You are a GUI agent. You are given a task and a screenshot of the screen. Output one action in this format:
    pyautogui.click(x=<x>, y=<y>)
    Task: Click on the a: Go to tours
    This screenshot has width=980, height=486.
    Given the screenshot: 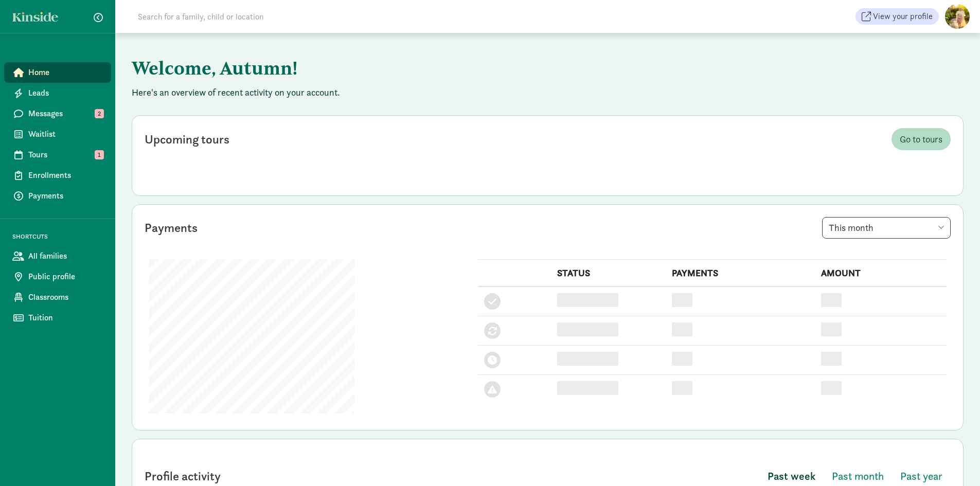 What is the action you would take?
    pyautogui.click(x=921, y=139)
    